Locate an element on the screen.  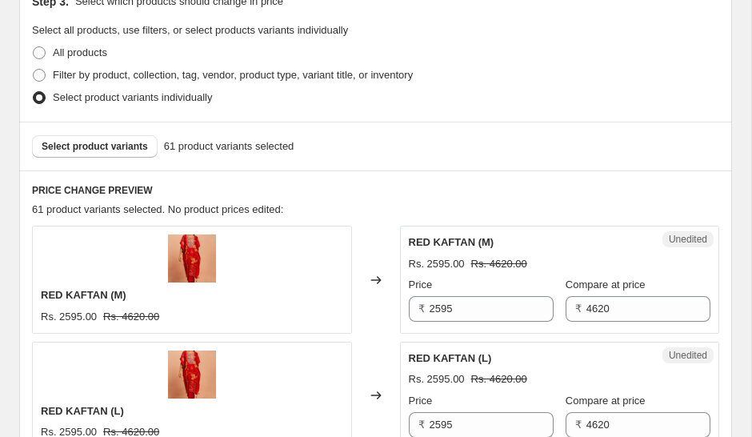
span: Select product variants individually is located at coordinates (132, 97).